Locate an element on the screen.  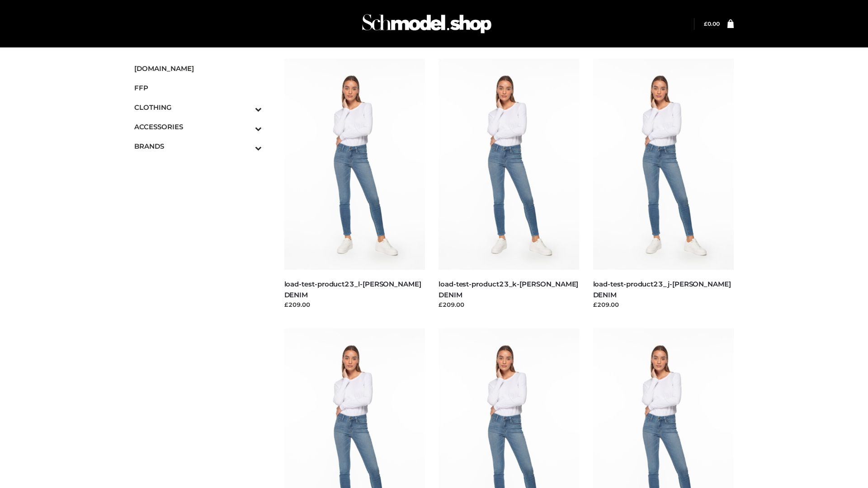
a: ACCESSORIESToggle Submenu is located at coordinates (198, 127).